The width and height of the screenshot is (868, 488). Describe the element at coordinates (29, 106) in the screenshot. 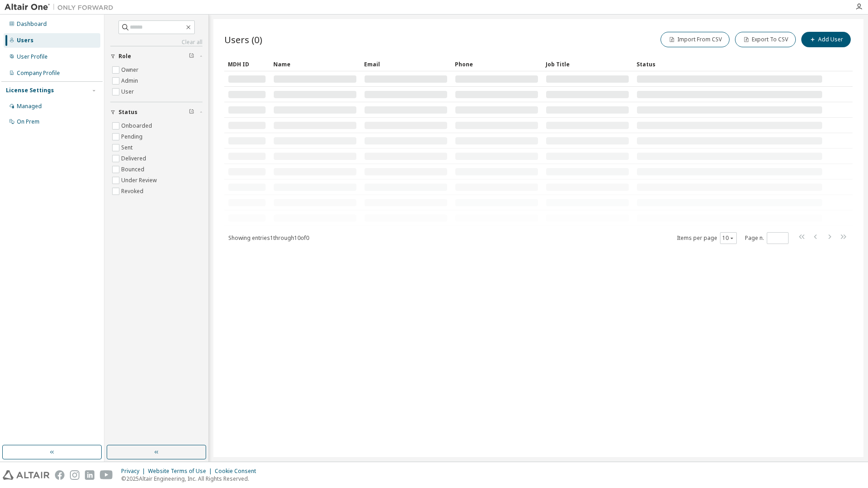

I see `div: Managed` at that location.